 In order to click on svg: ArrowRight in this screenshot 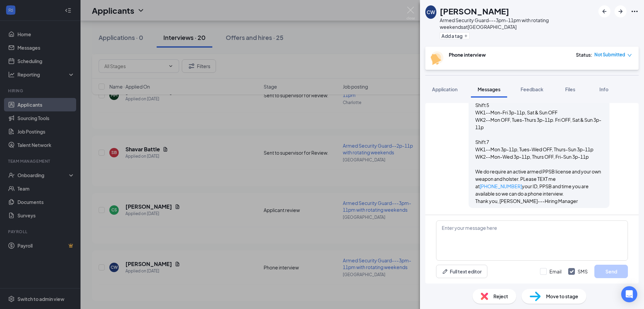, I will do `click(620, 11)`.